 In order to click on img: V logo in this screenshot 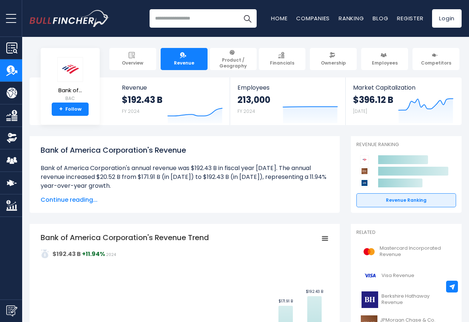, I will do `click(370, 276)`.